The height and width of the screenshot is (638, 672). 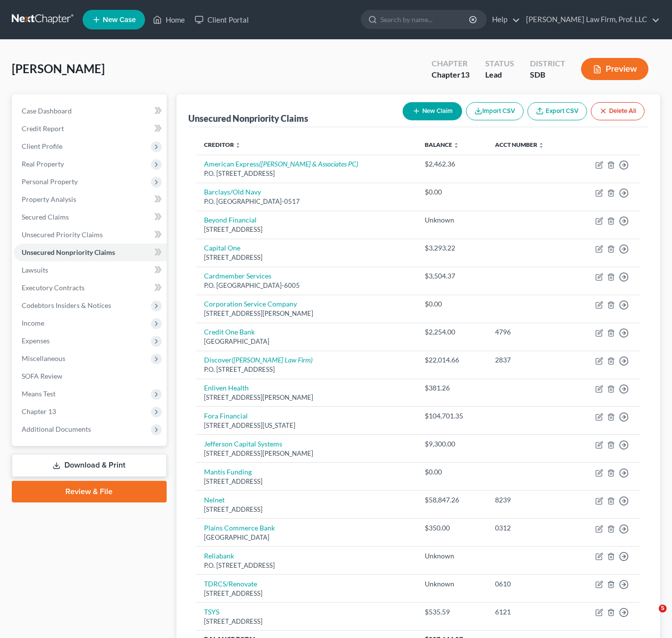 What do you see at coordinates (452, 444) in the screenshot?
I see `div: $9,300.00` at bounding box center [452, 444].